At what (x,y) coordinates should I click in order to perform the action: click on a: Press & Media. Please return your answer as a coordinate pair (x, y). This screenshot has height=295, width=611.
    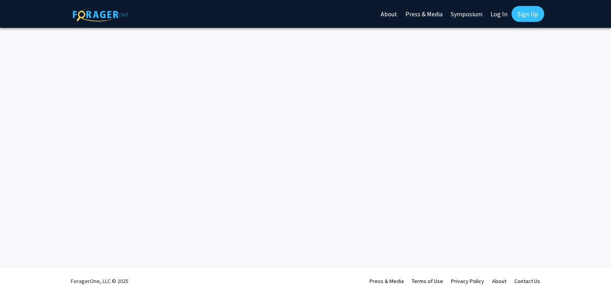
    Looking at the image, I should click on (387, 281).